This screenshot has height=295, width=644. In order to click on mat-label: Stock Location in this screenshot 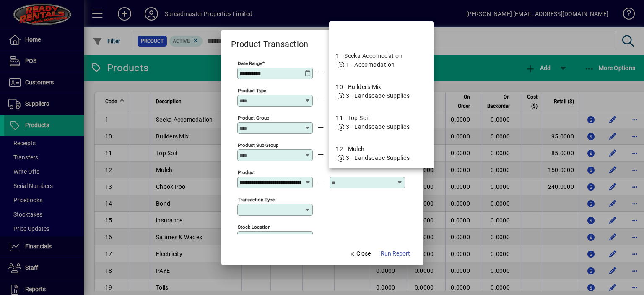, I will do `click(254, 227)`.